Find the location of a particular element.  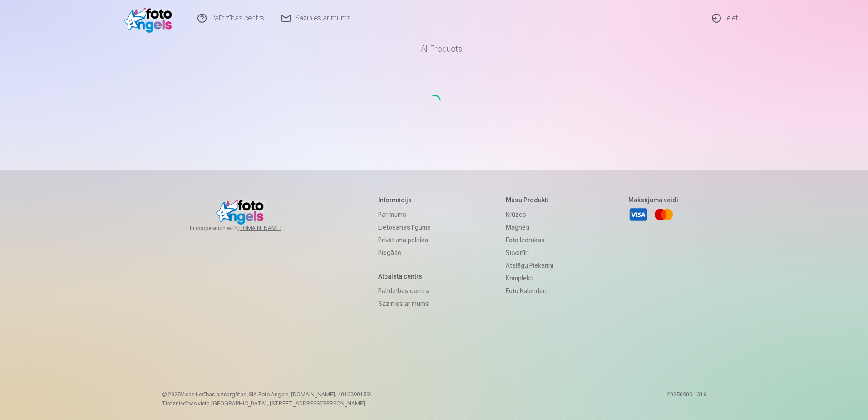

h5: Informācija is located at coordinates (404, 200).